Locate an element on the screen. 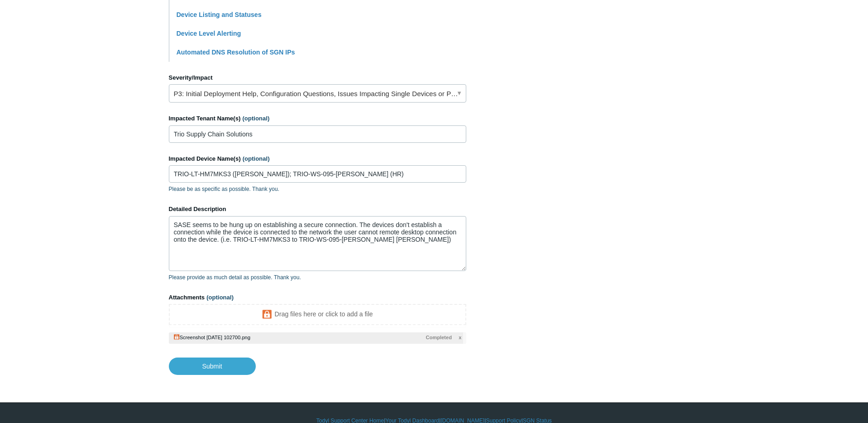 The width and height of the screenshot is (868, 423). label: Severity/Impact is located at coordinates (317, 78).